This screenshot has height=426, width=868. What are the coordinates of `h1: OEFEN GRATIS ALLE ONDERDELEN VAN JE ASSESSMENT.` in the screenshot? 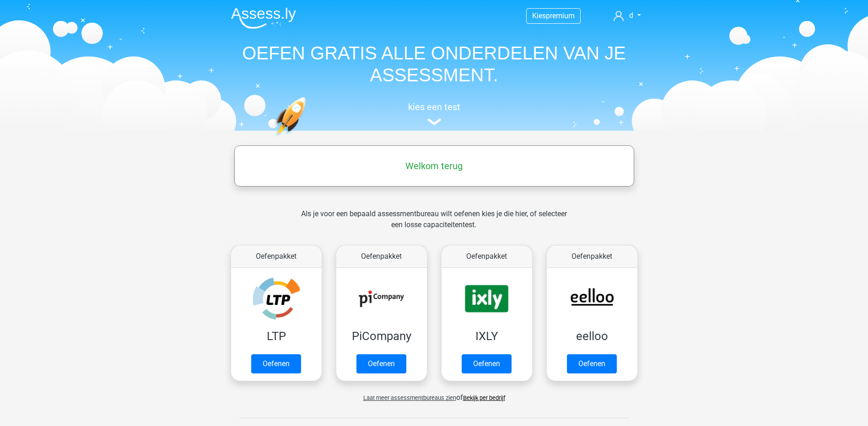 It's located at (434, 64).